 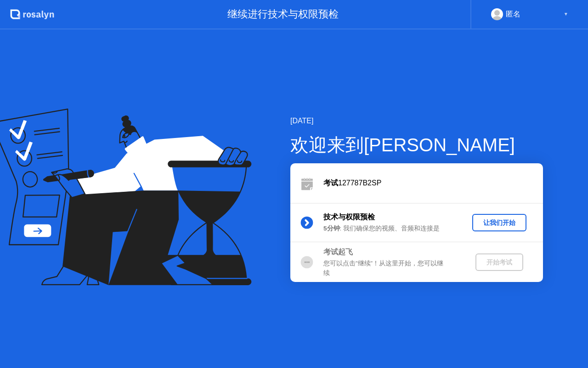 I want to click on div: 开始考试, so click(x=499, y=262).